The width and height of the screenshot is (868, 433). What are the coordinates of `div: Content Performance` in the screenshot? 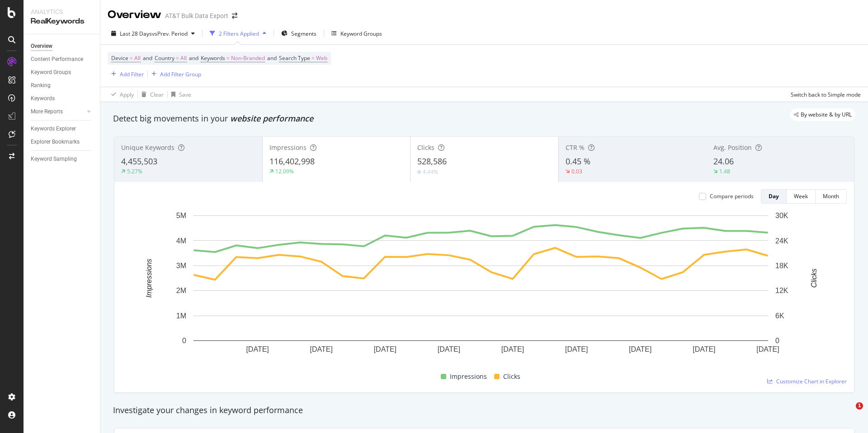 It's located at (57, 59).